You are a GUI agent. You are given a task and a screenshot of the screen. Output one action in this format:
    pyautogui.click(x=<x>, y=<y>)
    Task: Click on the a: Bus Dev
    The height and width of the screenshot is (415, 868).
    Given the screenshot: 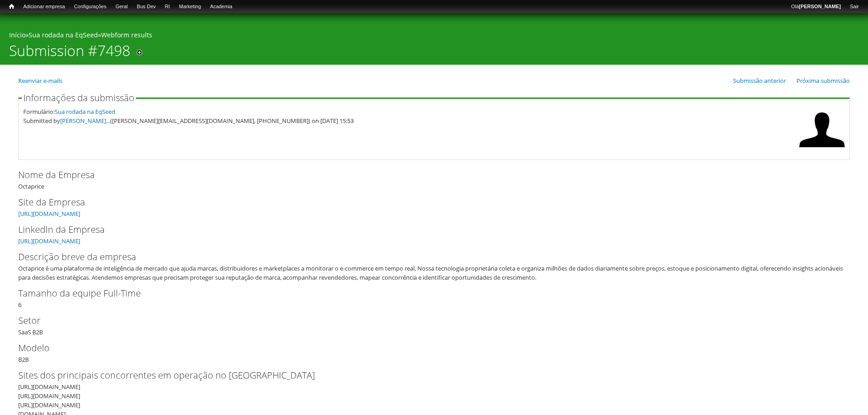 What is the action you would take?
    pyautogui.click(x=146, y=7)
    